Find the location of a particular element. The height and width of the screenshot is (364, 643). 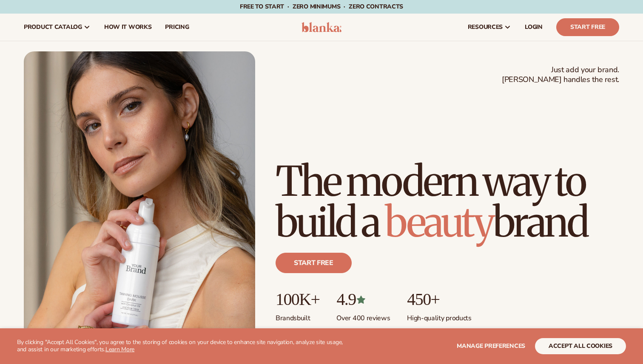

a: How It Works is located at coordinates (128, 27).